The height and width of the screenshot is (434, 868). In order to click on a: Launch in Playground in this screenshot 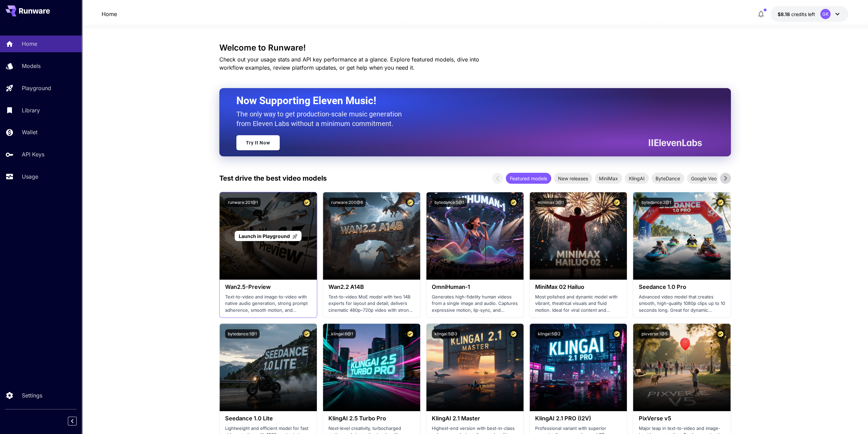, I will do `click(267, 236)`.